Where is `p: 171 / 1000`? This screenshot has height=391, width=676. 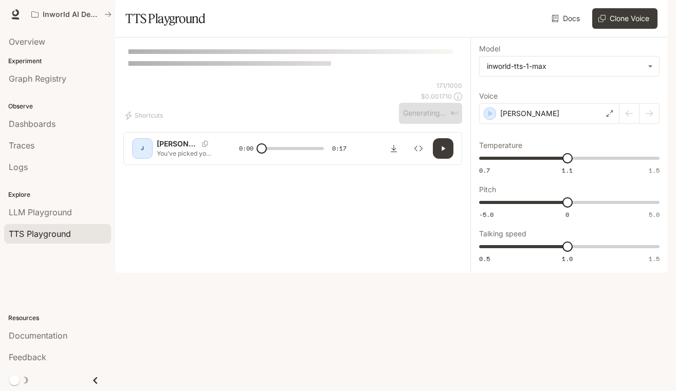 p: 171 / 1000 is located at coordinates (449, 85).